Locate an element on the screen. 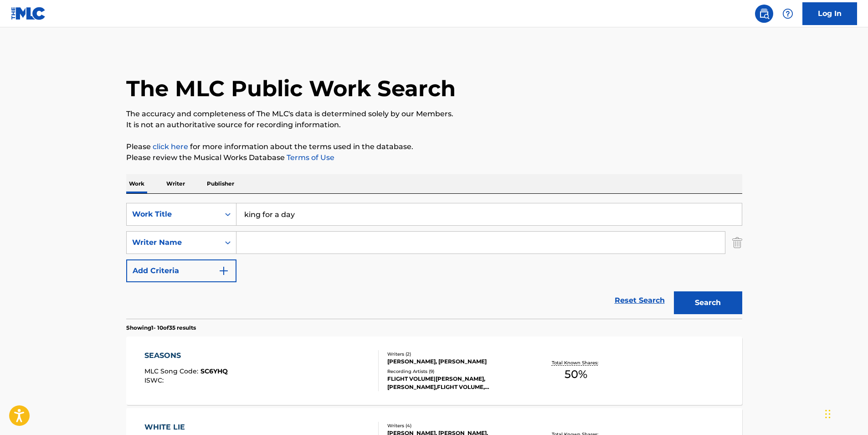  span: SC6YHQ is located at coordinates (214, 371).